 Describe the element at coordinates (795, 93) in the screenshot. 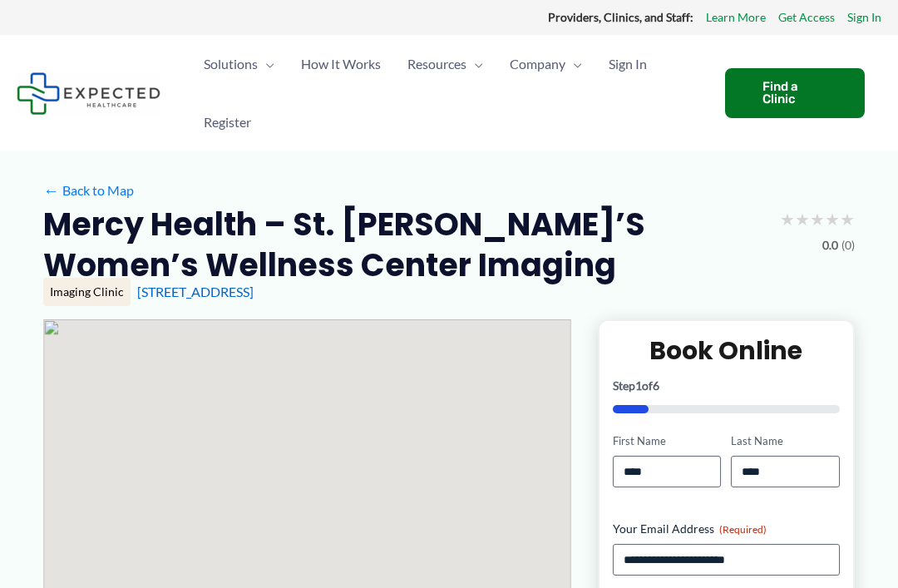

I see `a: Find a Clinic` at that location.